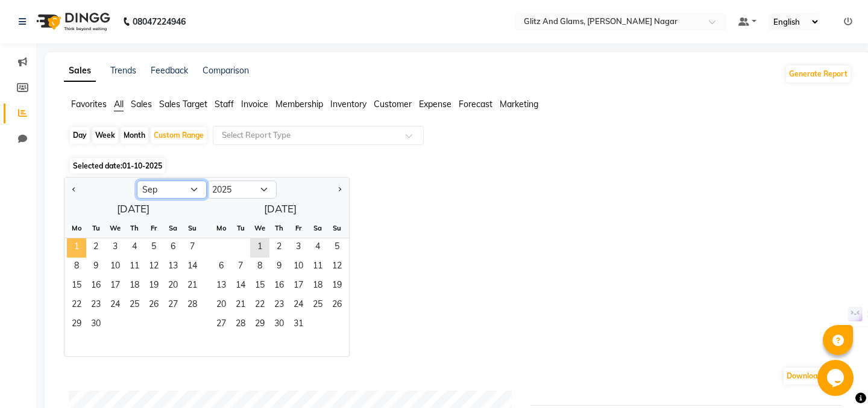 The height and width of the screenshot is (408, 868). What do you see at coordinates (76, 306) in the screenshot?
I see `span: 22` at bounding box center [76, 306].